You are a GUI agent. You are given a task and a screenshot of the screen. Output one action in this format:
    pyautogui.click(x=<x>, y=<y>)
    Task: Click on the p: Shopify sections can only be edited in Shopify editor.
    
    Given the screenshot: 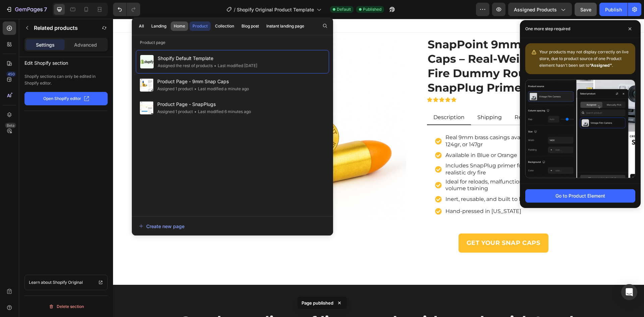 What is the action you would take?
    pyautogui.click(x=66, y=80)
    